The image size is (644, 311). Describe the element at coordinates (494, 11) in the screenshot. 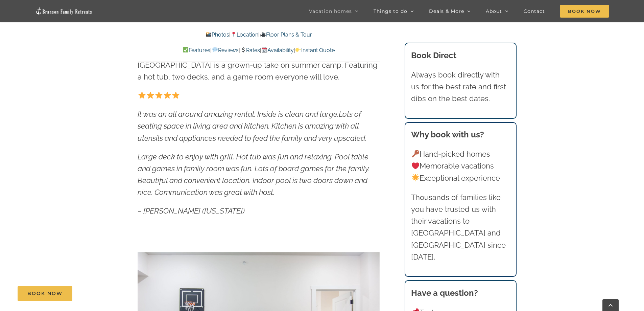

I see `span: About` at that location.